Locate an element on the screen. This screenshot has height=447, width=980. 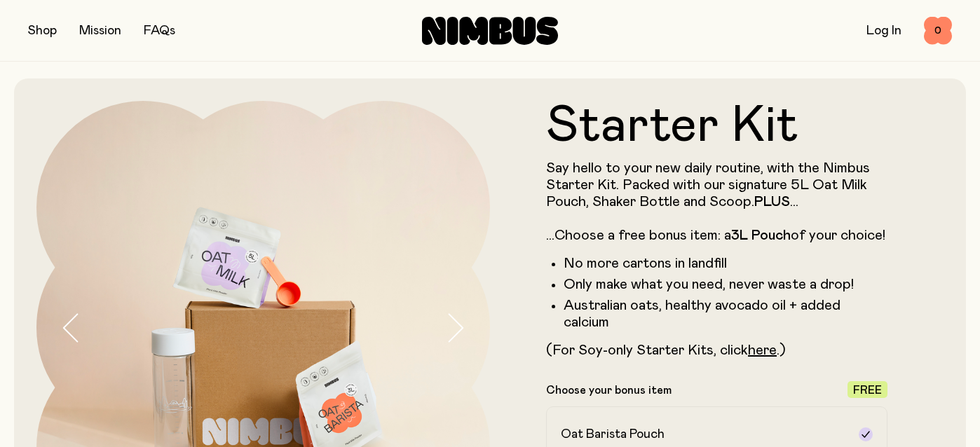
span: Free is located at coordinates (867, 390).